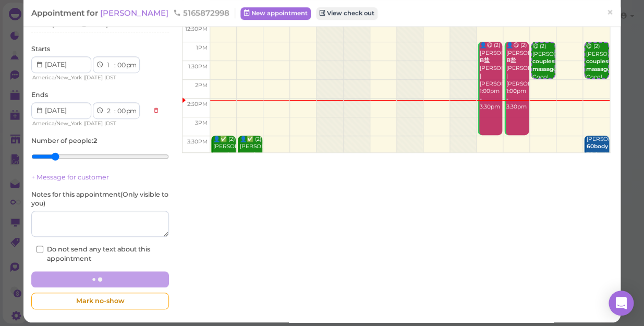 The height and width of the screenshot is (326, 644). What do you see at coordinates (202, 12) in the screenshot?
I see `span: 5165872998` at bounding box center [202, 12].